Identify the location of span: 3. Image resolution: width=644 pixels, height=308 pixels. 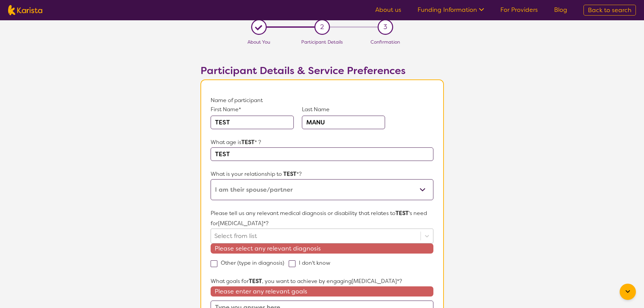
(385, 27).